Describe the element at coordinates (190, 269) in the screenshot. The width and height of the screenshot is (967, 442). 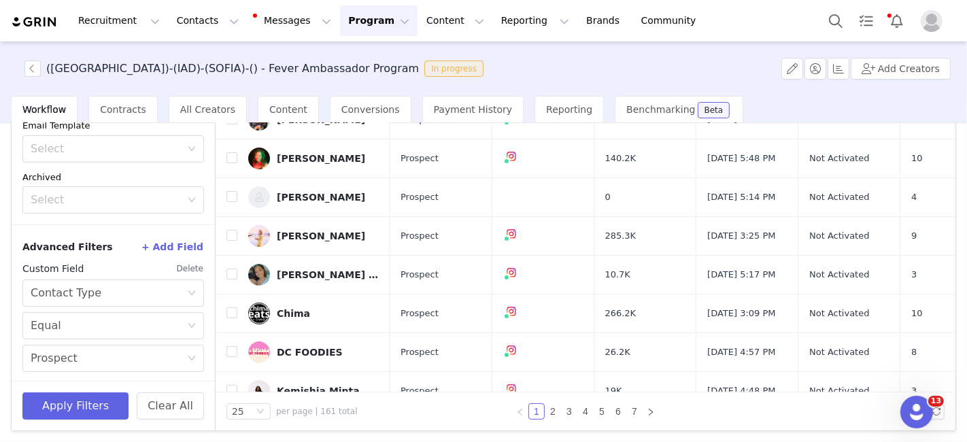
I see `button: Delete` at that location.